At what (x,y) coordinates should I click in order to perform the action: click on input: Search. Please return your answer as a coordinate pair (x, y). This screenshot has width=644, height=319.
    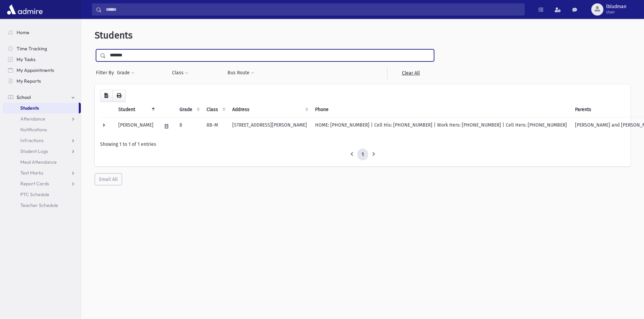
    Looking at the image, I should click on (313, 9).